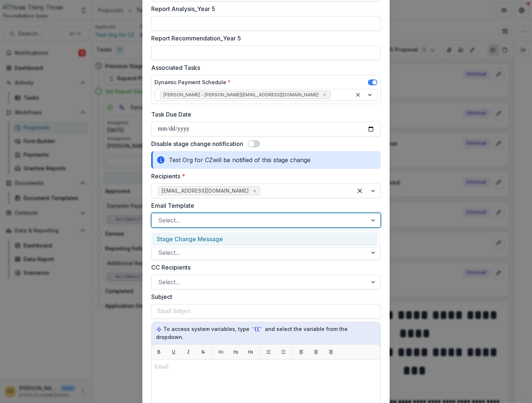 This screenshot has height=403, width=532. What do you see at coordinates (324, 95) in the screenshot?
I see `div: Remove Christine Zachai - christine@threethirtythree.net` at bounding box center [324, 95].